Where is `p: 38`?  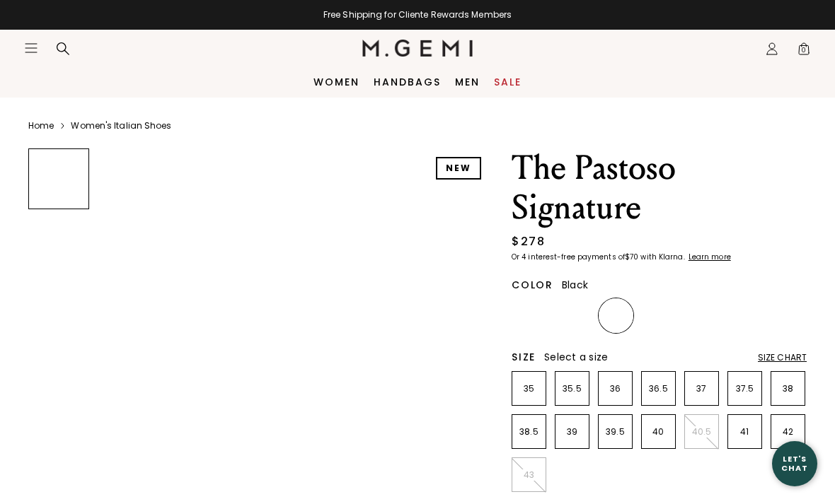 p: 38 is located at coordinates (788, 389).